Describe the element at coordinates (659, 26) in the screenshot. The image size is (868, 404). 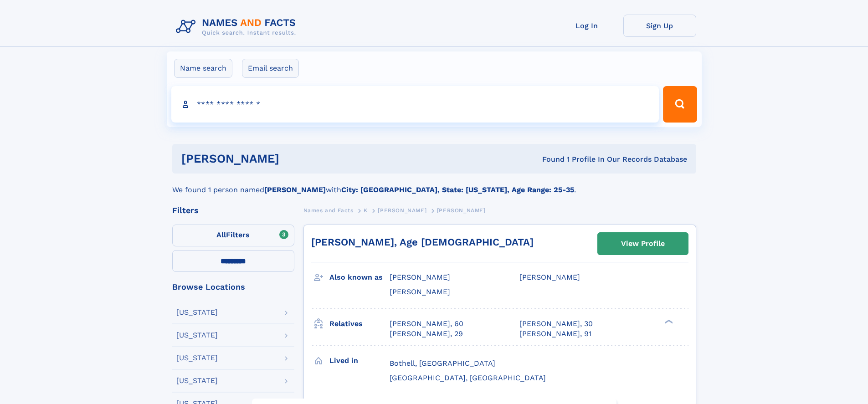
I see `a: Sign Up` at that location.